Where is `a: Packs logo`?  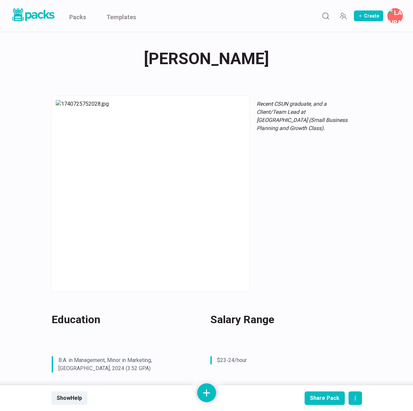
a: Packs logo is located at coordinates (33, 16).